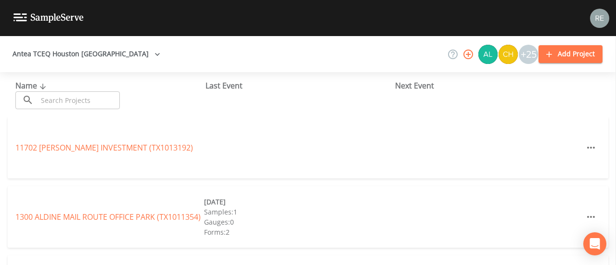 The height and width of the screenshot is (265, 616). What do you see at coordinates (488, 54) in the screenshot?
I see `img: 30a13df2a12044f58df5f6b7fda61338` at bounding box center [488, 54].